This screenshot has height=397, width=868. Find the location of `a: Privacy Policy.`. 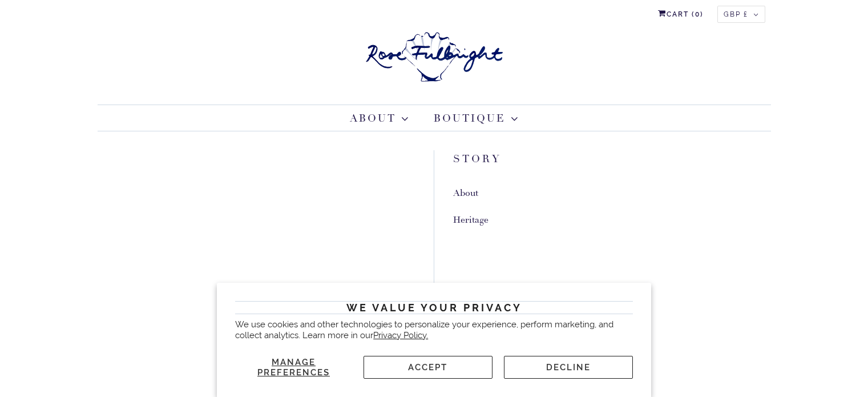

a: Privacy Policy. is located at coordinates (401, 336).